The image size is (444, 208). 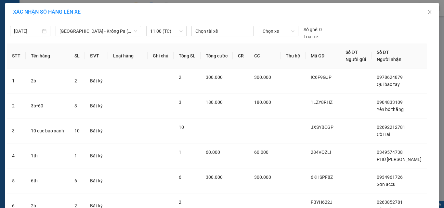 I want to click on div: 0, so click(x=313, y=30).